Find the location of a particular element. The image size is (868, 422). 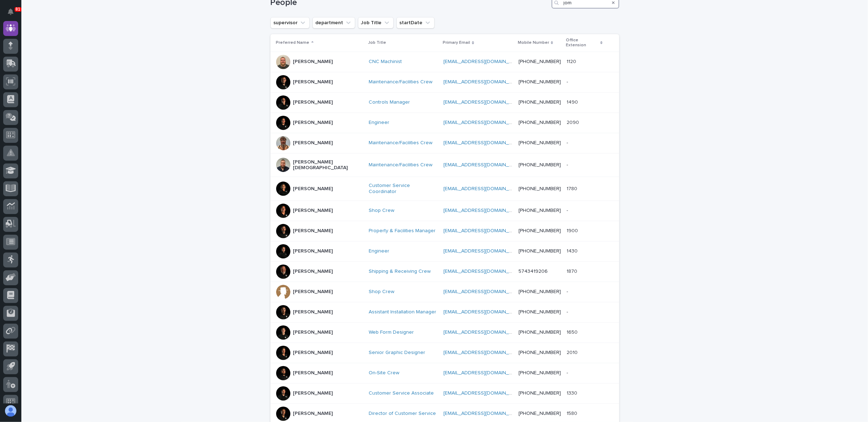

a: Controls Manager is located at coordinates (389, 102).